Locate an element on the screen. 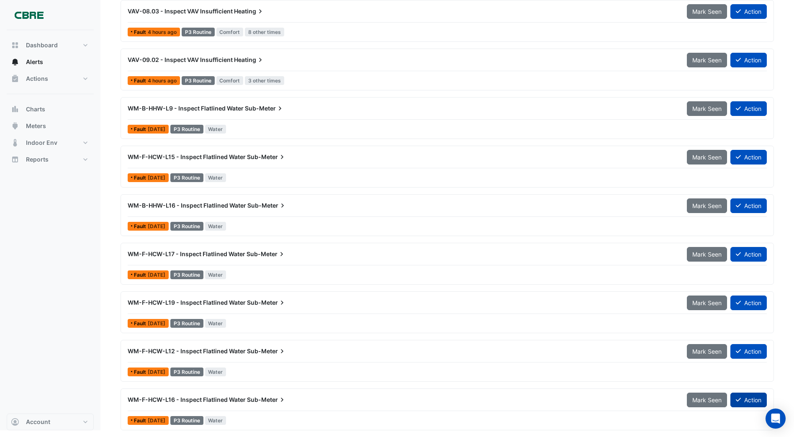 The image size is (794, 437). app-icon: Dashboard is located at coordinates (15, 45).